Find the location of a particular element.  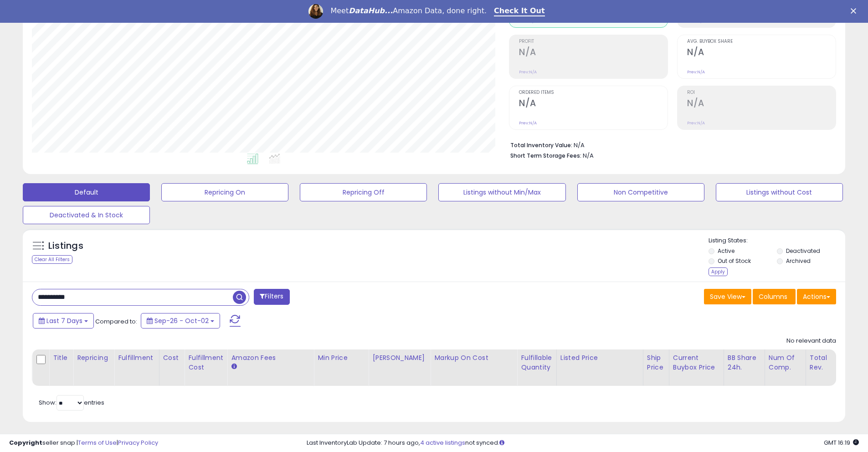

label: Archived is located at coordinates (799, 261).